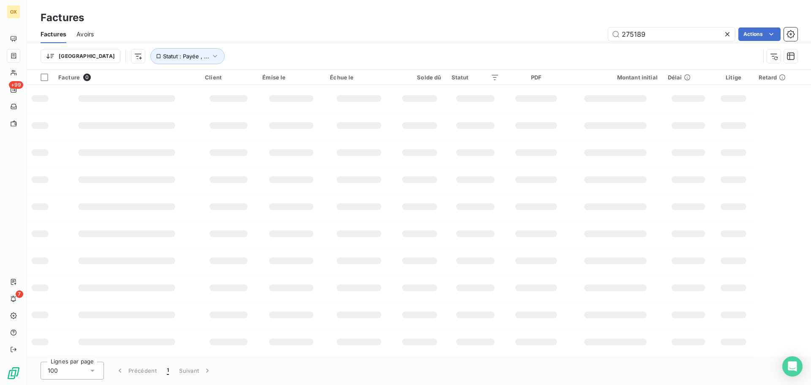 The image size is (811, 385). Describe the element at coordinates (69, 77) in the screenshot. I see `span: Facture` at that location.